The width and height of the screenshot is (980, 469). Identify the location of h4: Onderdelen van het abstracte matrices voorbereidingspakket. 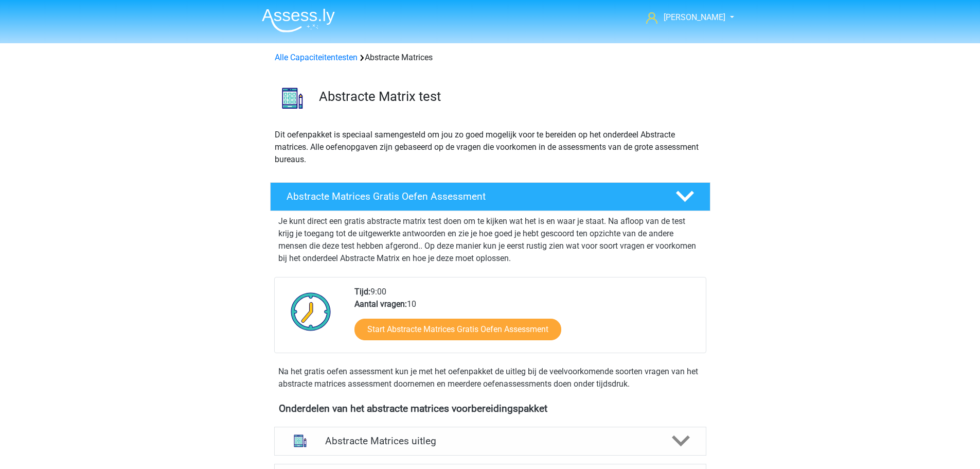
(490, 408).